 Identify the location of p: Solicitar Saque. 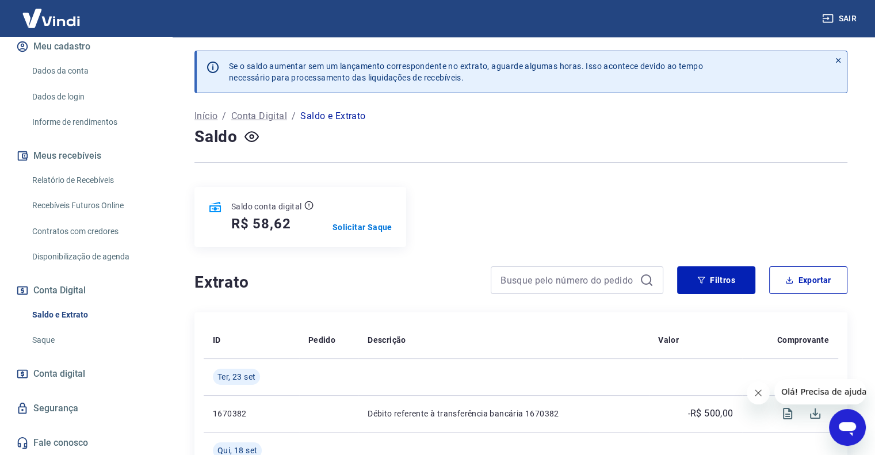
(363, 227).